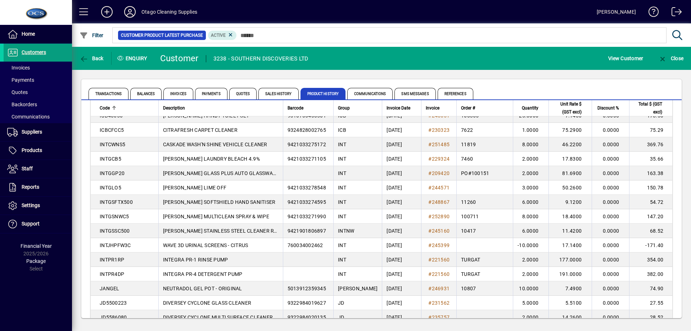 This screenshot has height=331, width=691. Describe the element at coordinates (484, 288) in the screenshot. I see `td: 10807` at that location.